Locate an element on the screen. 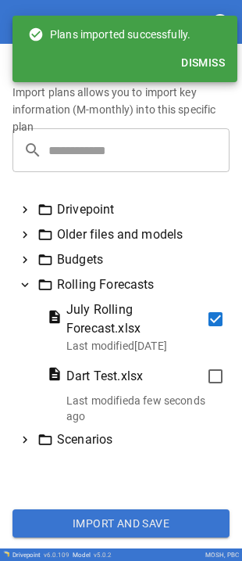 Image resolution: width=242 pixels, height=561 pixels. div: MOSH, PBC is located at coordinates (222, 555).